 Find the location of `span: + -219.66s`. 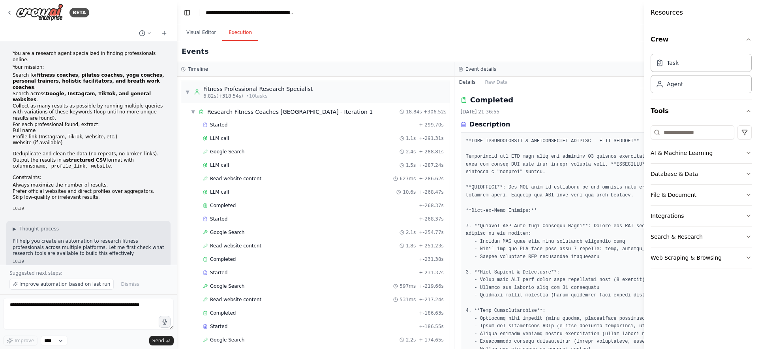

span: + -219.66s is located at coordinates (431, 286).